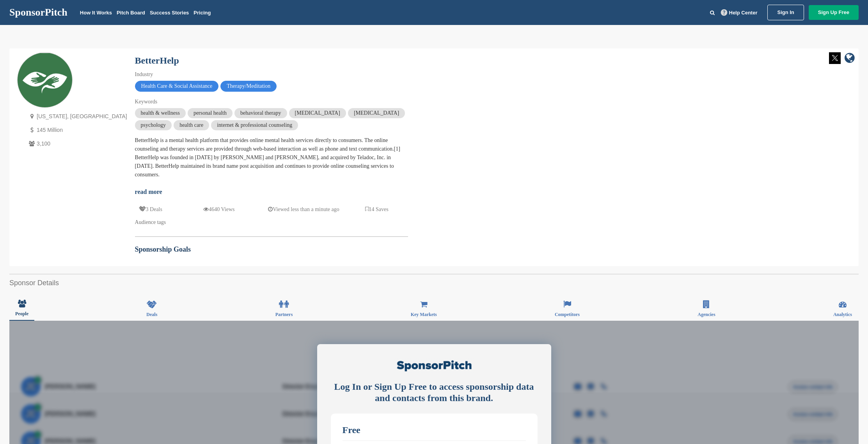  Describe the element at coordinates (835, 58) in the screenshot. I see `img: Twitter white` at that location.